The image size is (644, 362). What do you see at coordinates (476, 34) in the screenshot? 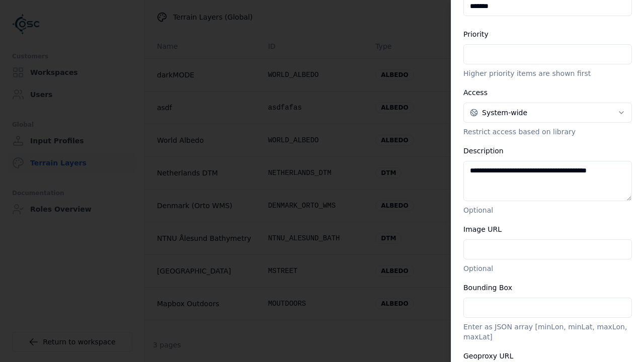
I see `label: Priority` at bounding box center [476, 34].